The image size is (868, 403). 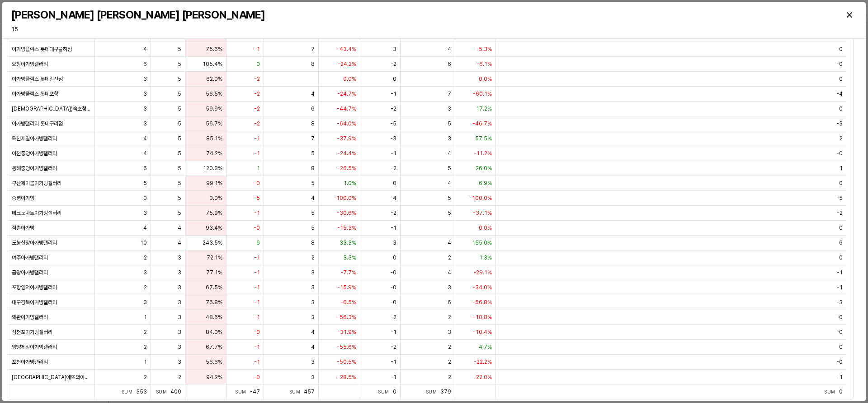 I want to click on span: -28.5%, so click(x=347, y=377).